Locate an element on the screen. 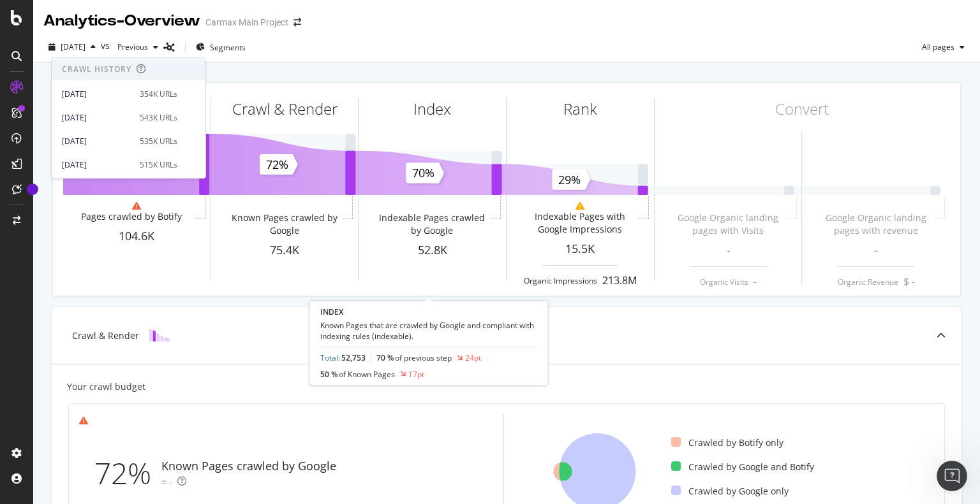 The width and height of the screenshot is (980, 504). div: 535K URLs is located at coordinates (158, 142).